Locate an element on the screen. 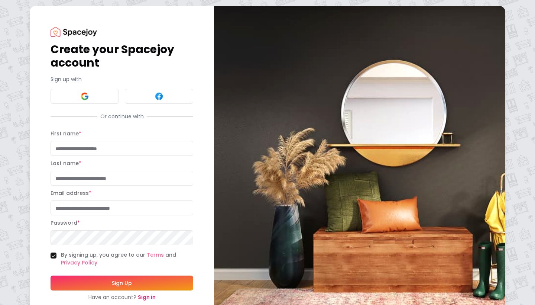 This screenshot has width=535, height=305. div: Have an account? is located at coordinates (122, 297).